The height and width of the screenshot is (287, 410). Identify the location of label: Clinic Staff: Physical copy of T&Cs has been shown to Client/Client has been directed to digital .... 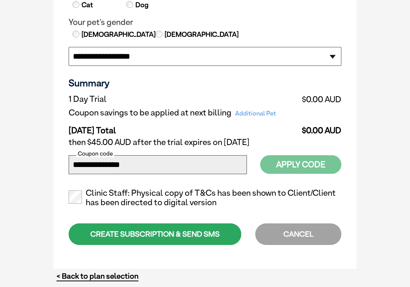
(205, 198).